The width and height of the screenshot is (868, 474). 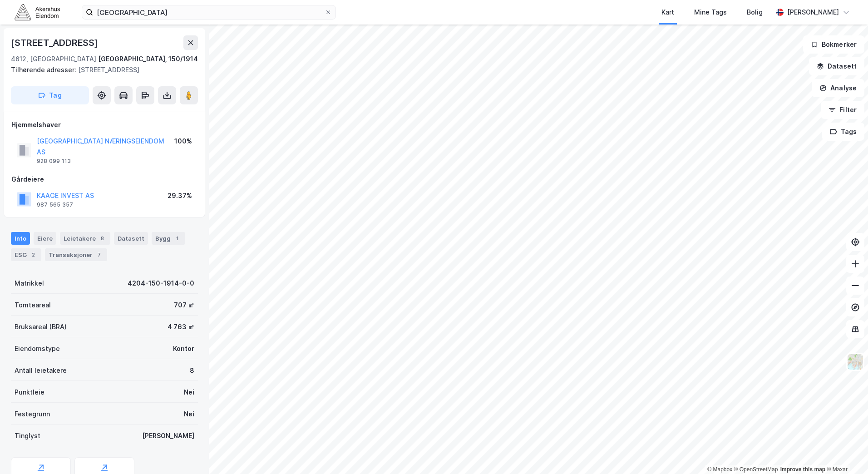 I want to click on div: Tomteareal, so click(x=33, y=305).